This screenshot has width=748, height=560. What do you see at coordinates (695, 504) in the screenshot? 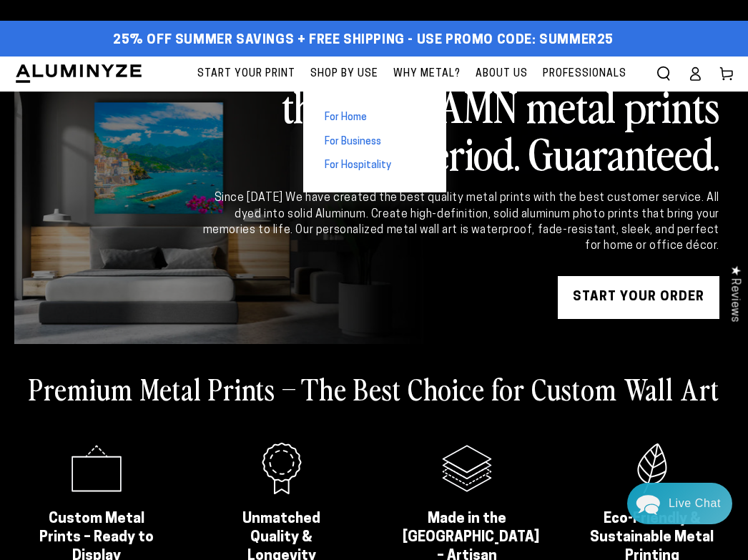
I see `div: Contact Us Directly` at bounding box center [695, 504].